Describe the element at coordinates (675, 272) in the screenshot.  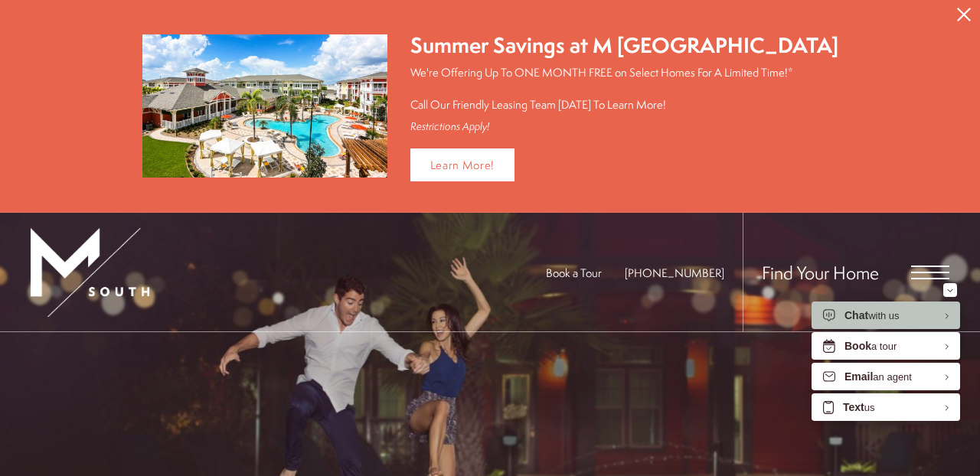
I see `a: Call Us at 813-570-8014` at that location.